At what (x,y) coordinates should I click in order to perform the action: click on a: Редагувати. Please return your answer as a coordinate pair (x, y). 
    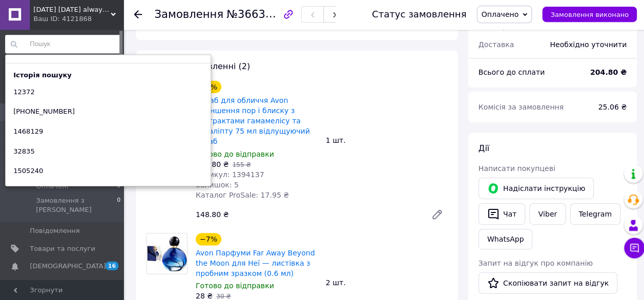
    Looking at the image, I should click on (435, 215).